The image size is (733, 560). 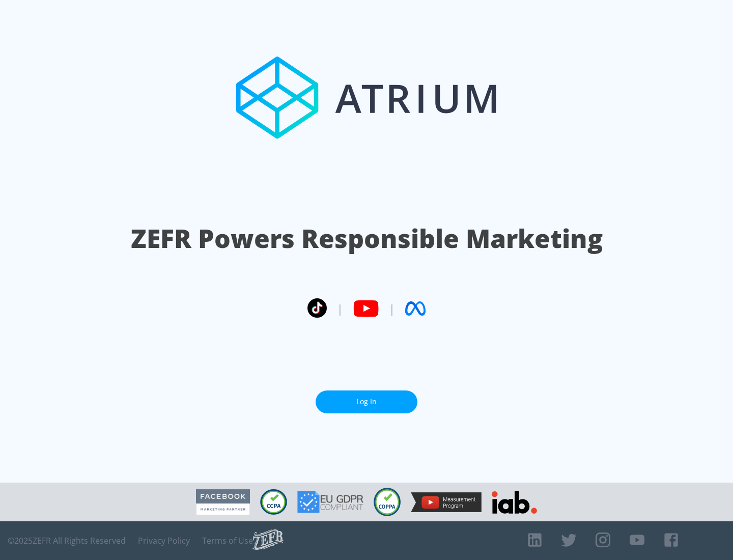 What do you see at coordinates (514, 502) in the screenshot?
I see `img: IAB` at bounding box center [514, 502].